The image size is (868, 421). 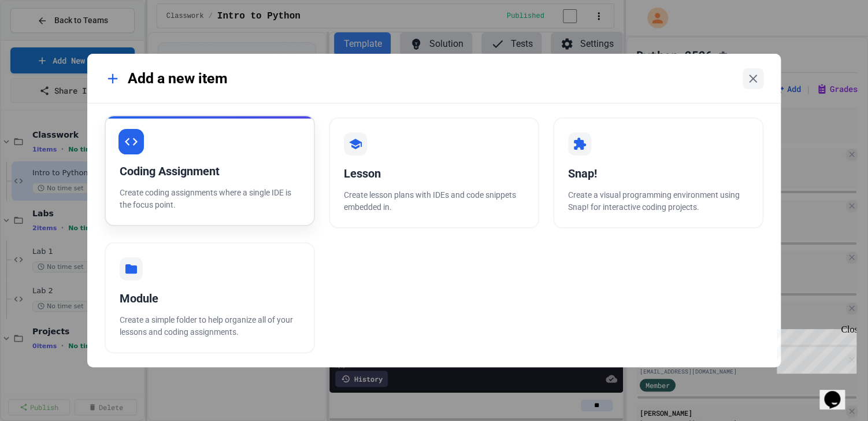 I want to click on p: Create coding assignments where a single IDE is the focus point., so click(x=210, y=199).